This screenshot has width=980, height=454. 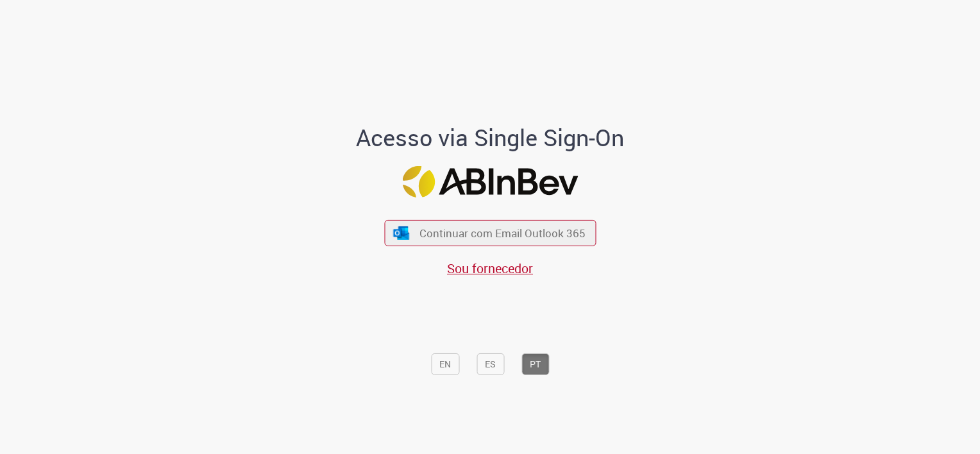 I want to click on img: Logo ABInBev, so click(x=490, y=181).